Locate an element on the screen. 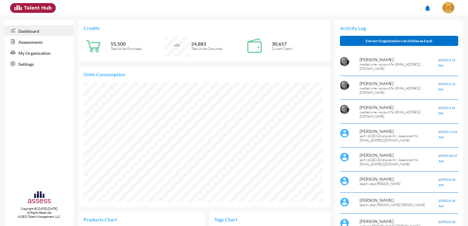 This screenshot has width=468, height=226. p: Credits is located at coordinates (204, 28).